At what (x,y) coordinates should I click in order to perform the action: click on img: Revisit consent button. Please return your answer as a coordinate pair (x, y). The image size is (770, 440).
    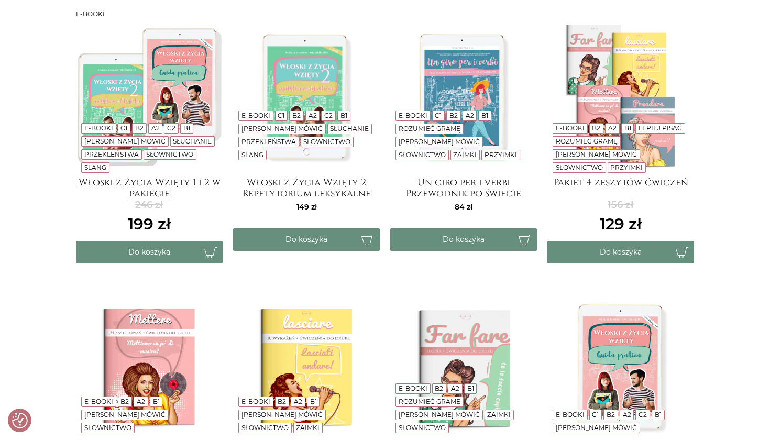
    Looking at the image, I should click on (20, 420).